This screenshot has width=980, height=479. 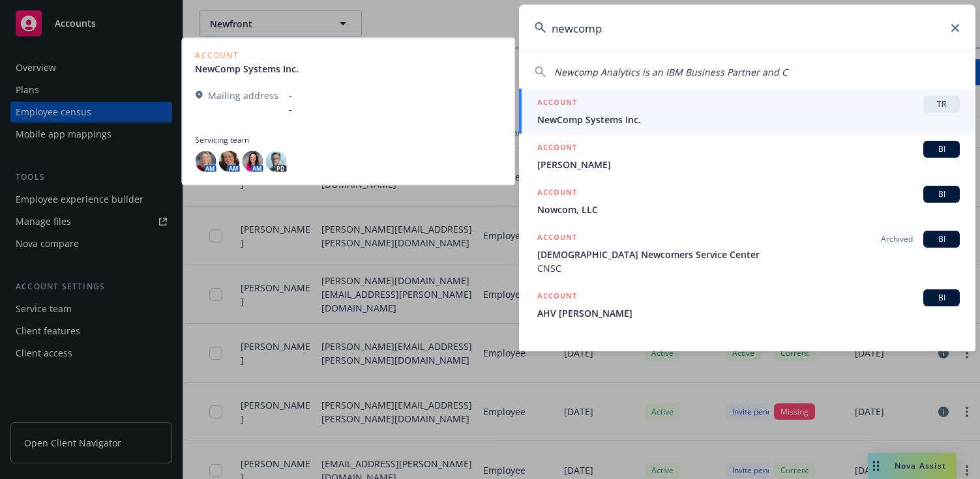 What do you see at coordinates (748, 111) in the screenshot?
I see `a: ACCOUNTTRNewComp Systems Inc.` at bounding box center [748, 111].